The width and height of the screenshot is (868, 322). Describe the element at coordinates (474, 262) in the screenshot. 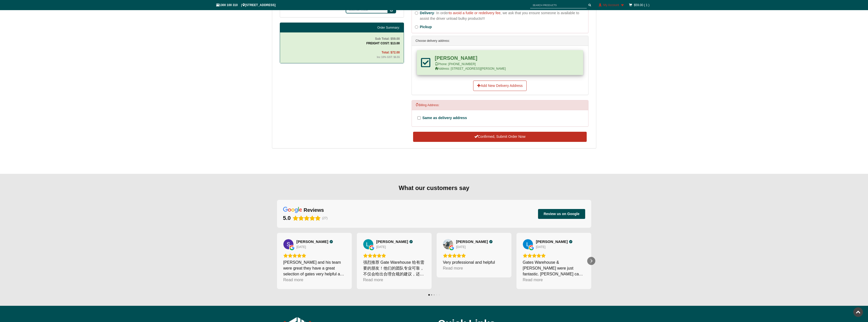

I see `div: Very professional and helpful` at that location.